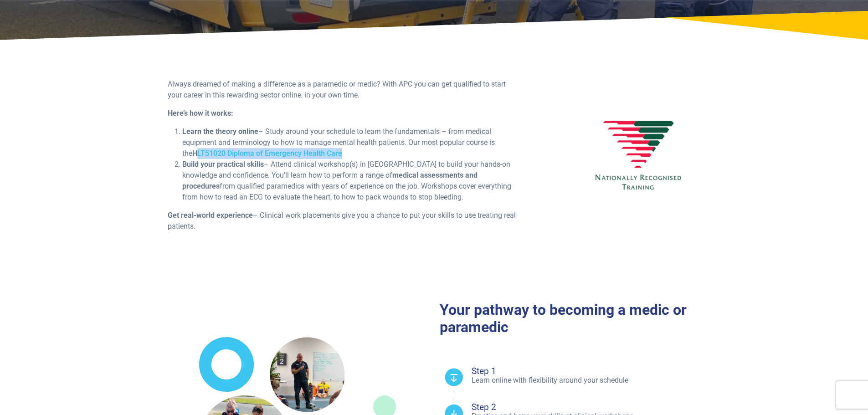  What do you see at coordinates (610, 381) in the screenshot?
I see `p: Learn online with flexibility around your schedule` at bounding box center [610, 381].